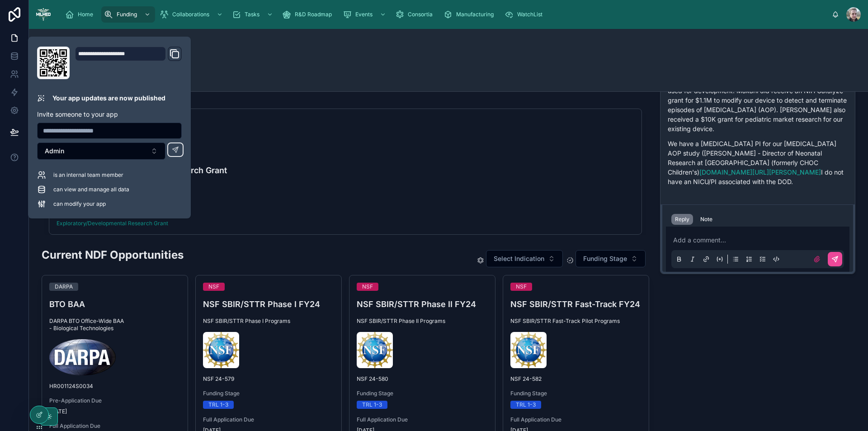  I want to click on span: Select Indication, so click(519, 258).